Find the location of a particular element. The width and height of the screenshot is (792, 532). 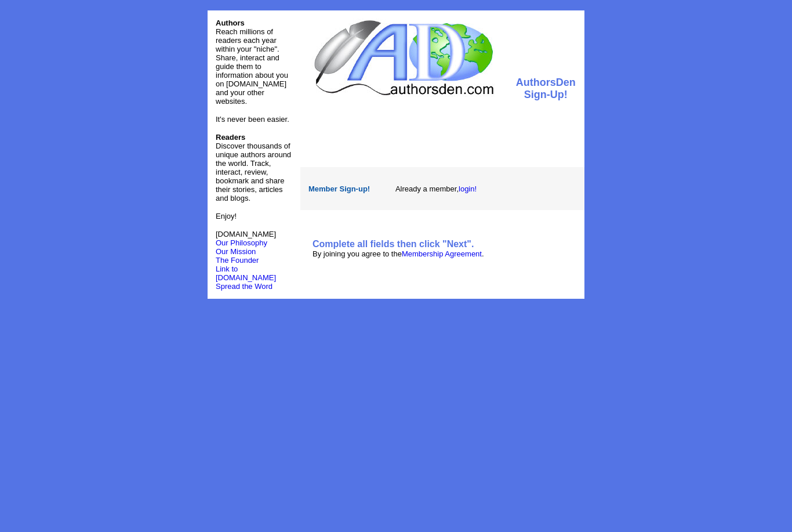

font: AuthorsDen Sign-Up! is located at coordinates (546, 89).